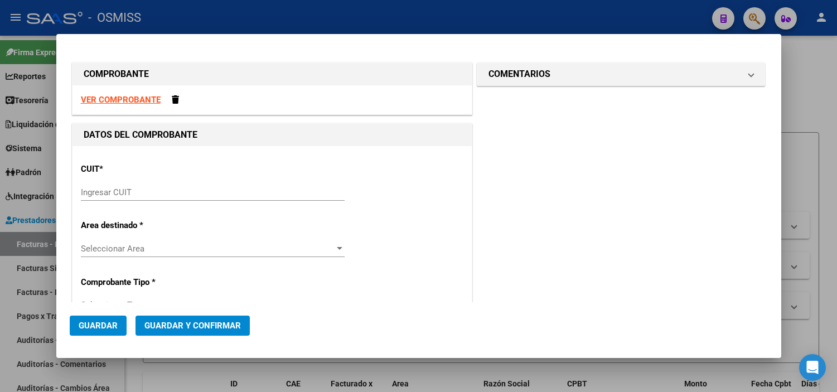 Image resolution: width=837 pixels, height=392 pixels. Describe the element at coordinates (138, 169) in the screenshot. I see `p: CUIT` at that location.